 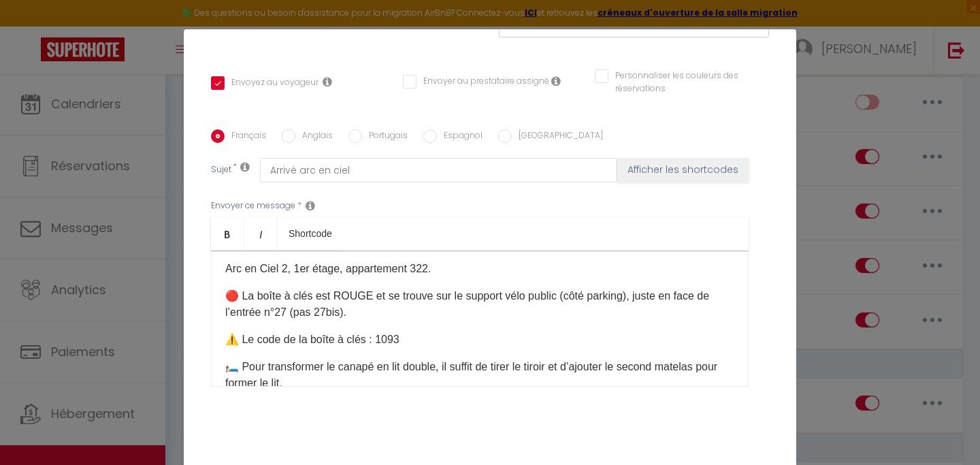 What do you see at coordinates (682, 170) in the screenshot?
I see `button: Afficher les shortcodes` at bounding box center [682, 170].